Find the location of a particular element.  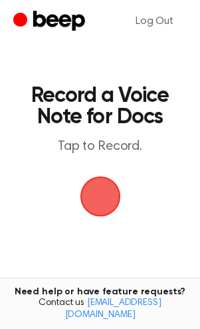

span: Contact us is located at coordinates (100, 309).